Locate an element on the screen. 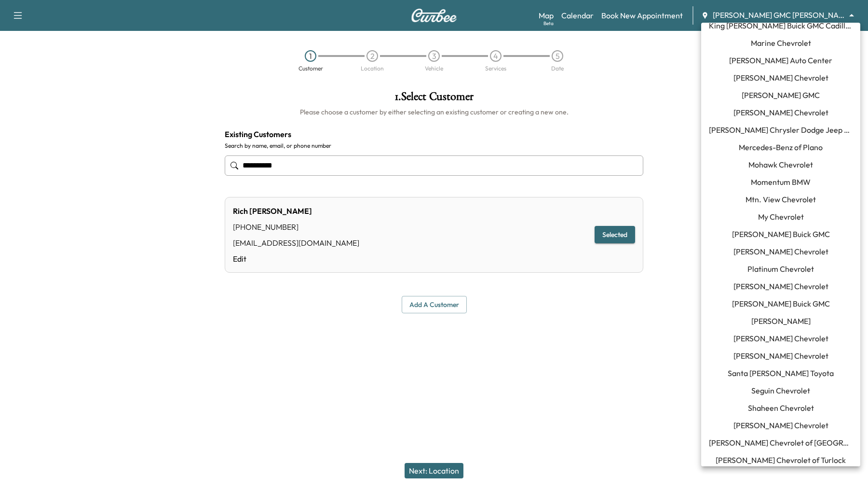 This screenshot has height=490, width=868. span: Seguin Chevrolet is located at coordinates (781, 391).